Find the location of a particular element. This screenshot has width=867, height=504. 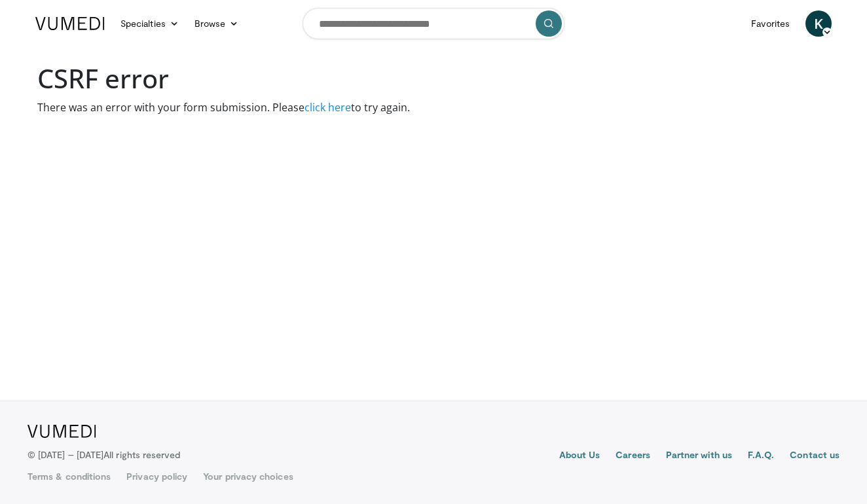

a: About Us is located at coordinates (580, 456).